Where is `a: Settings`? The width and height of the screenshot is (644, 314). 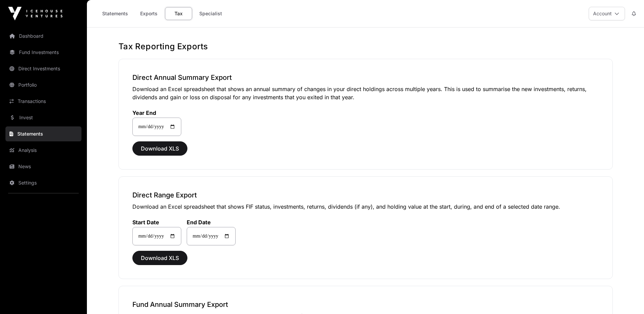
a: Settings is located at coordinates (43, 183).